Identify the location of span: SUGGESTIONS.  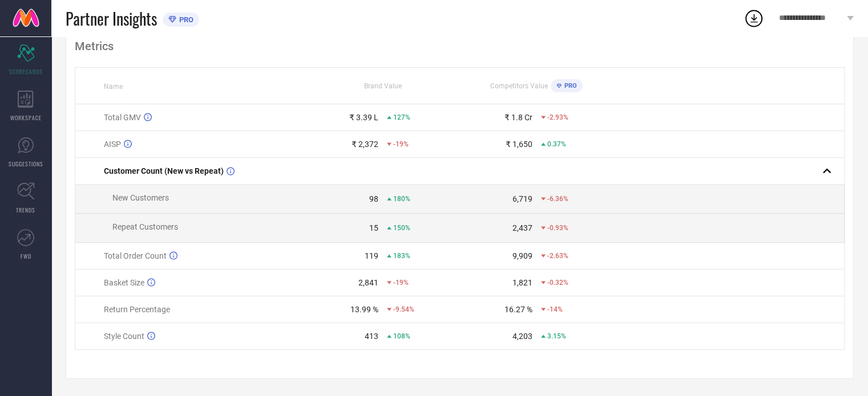
(26, 163).